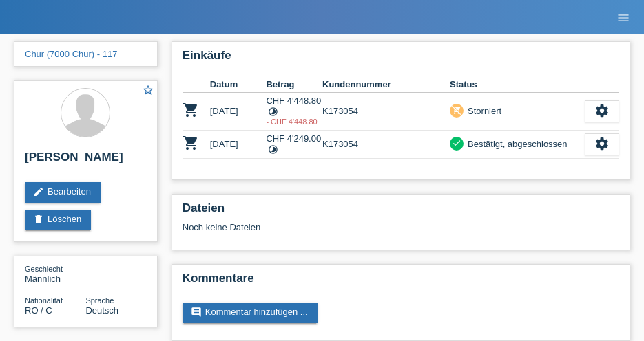  Describe the element at coordinates (623, 17) in the screenshot. I see `a: menu` at that location.